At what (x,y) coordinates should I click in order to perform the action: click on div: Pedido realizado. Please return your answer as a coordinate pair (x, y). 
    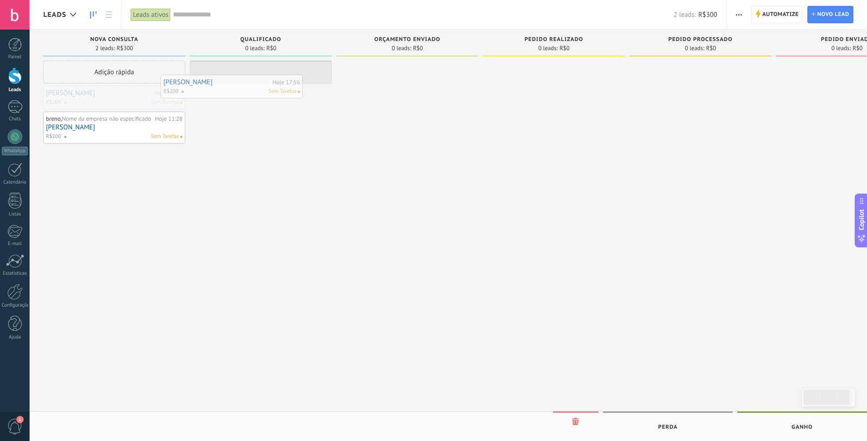
    Looking at the image, I should click on (554, 40).